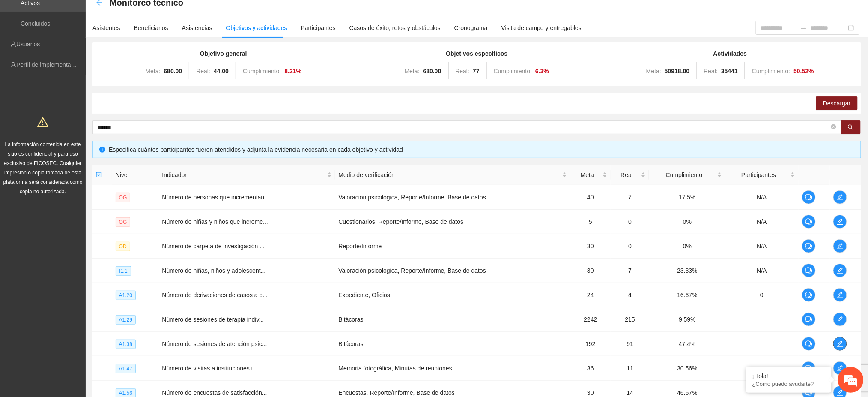 Image resolution: width=868 pixels, height=397 pixels. Describe the element at coordinates (28, 44) in the screenshot. I see `a: Usuarios` at that location.